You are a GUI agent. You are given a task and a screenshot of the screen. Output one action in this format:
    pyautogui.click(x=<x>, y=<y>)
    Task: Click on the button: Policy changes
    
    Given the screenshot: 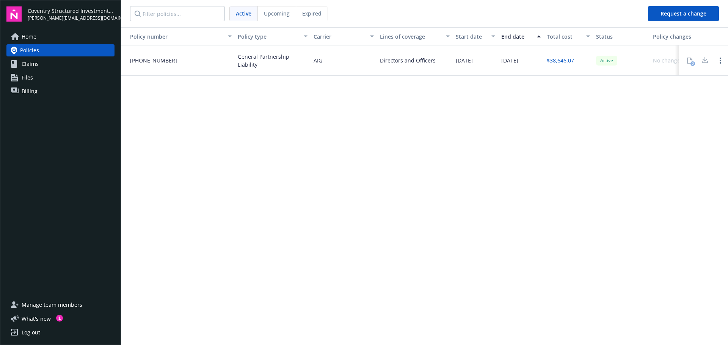 What is the action you would take?
    pyautogui.click(x=673, y=36)
    